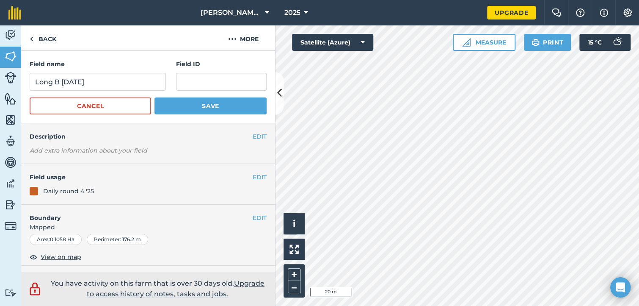  What do you see at coordinates (221, 64) in the screenshot?
I see `h4: Field ID` at bounding box center [221, 64].